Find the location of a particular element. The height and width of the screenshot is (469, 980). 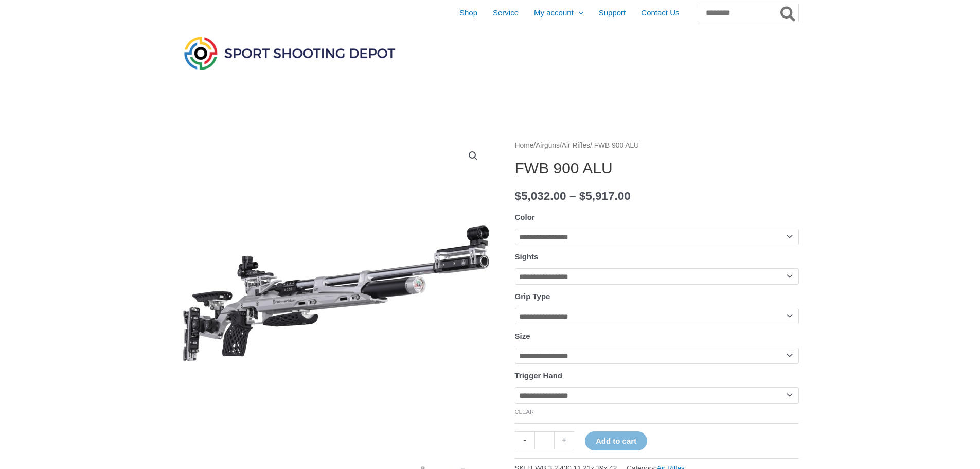

h1: FWB 900 ALU is located at coordinates (657, 168).